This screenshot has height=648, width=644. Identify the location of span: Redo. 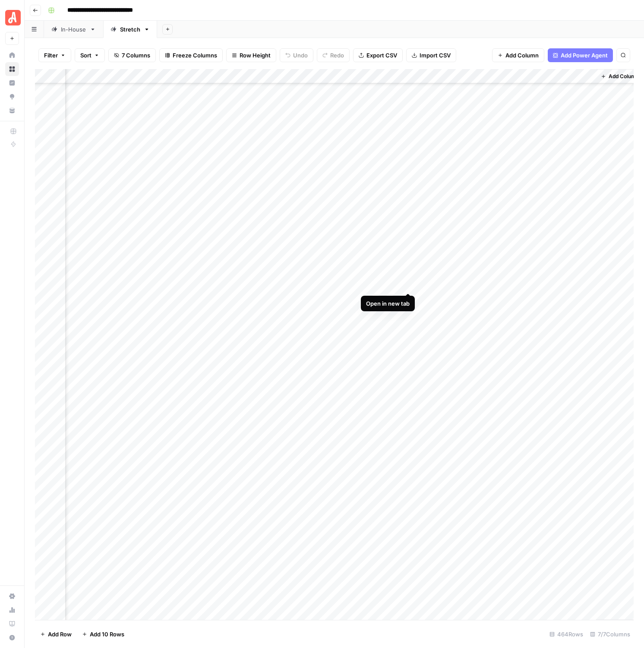
(337, 55).